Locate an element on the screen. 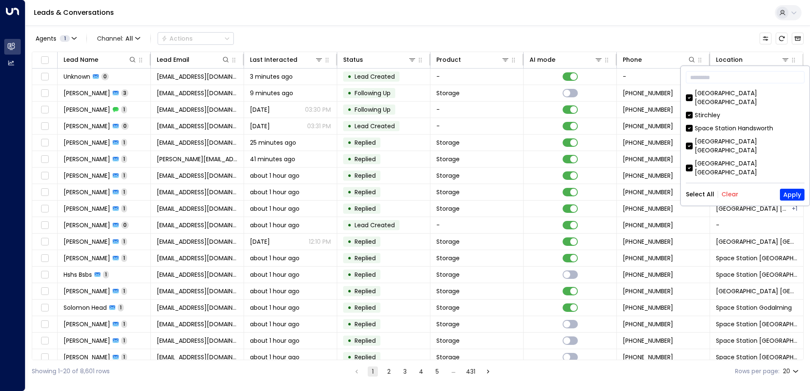 The image size is (810, 391). span: Giacomo Alston is located at coordinates (87, 324).